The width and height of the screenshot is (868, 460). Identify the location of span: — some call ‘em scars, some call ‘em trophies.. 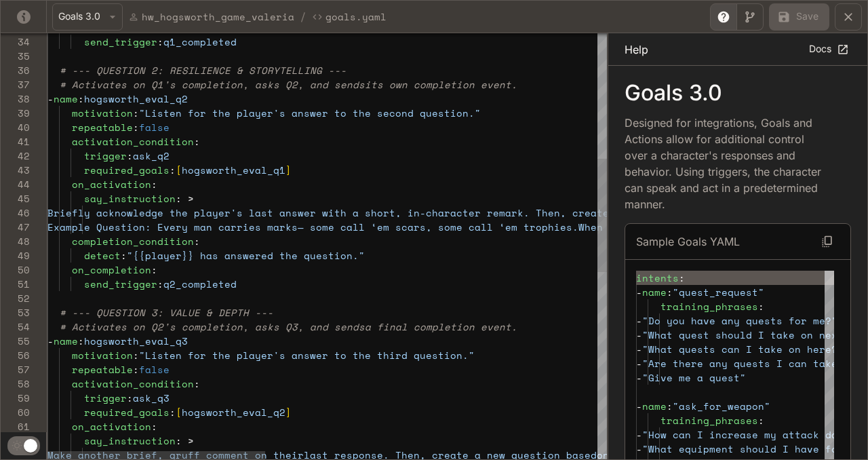
(438, 226).